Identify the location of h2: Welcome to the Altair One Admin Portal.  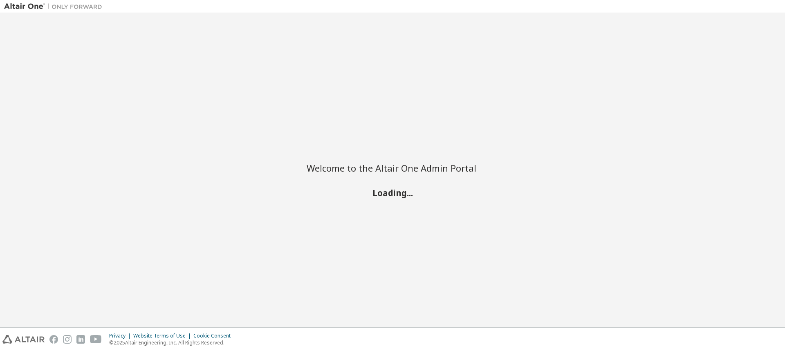
(393, 168).